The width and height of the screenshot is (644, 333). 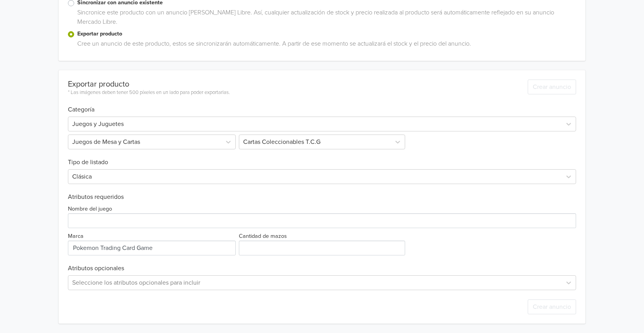 What do you see at coordinates (325, 45) in the screenshot?
I see `div: Cree un anuncio de este producto, estos se sincronizarán automáticamente. A partir de ese momento...` at bounding box center [325, 45].